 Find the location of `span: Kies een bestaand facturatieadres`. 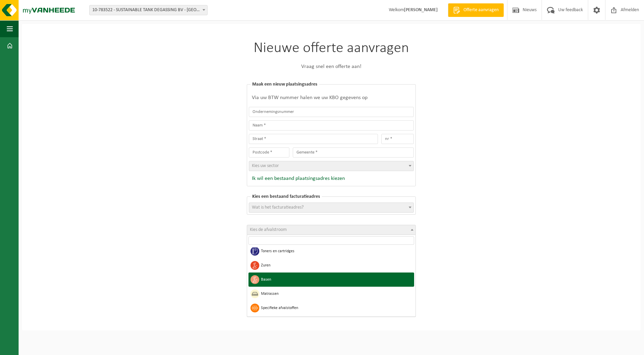

span: Kies een bestaand facturatieadres is located at coordinates (286, 196).